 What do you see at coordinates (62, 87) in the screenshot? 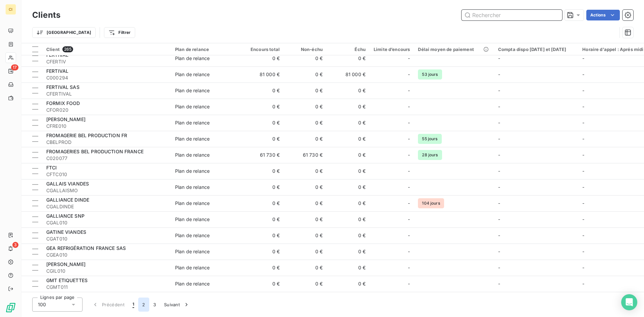
I see `span: FERTIVAL SAS` at bounding box center [62, 87].